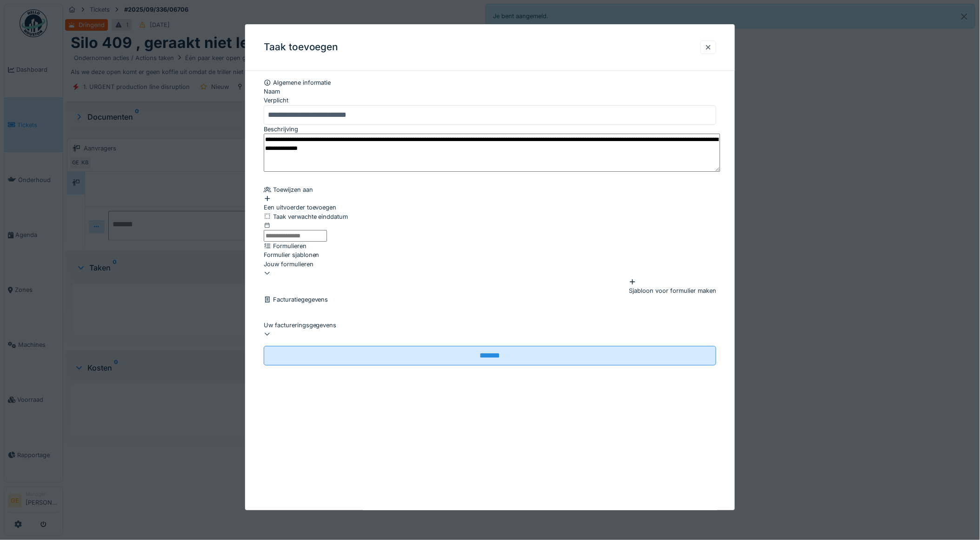 The width and height of the screenshot is (980, 540). Describe the element at coordinates (490, 101) in the screenshot. I see `div: Verplicht` at that location.